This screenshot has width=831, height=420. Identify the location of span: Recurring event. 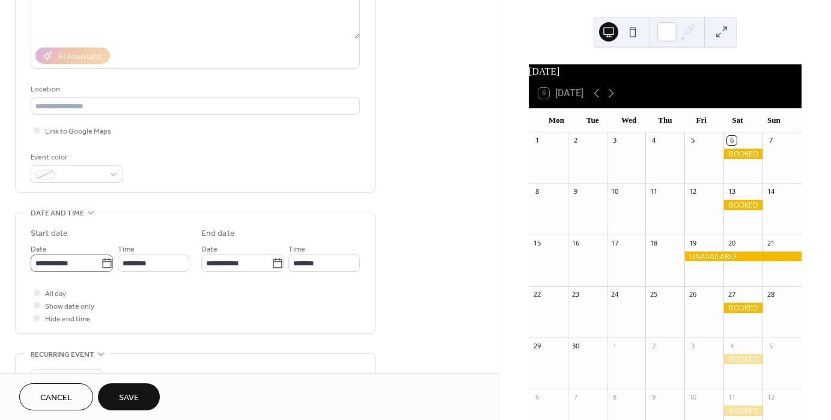
(63, 354).